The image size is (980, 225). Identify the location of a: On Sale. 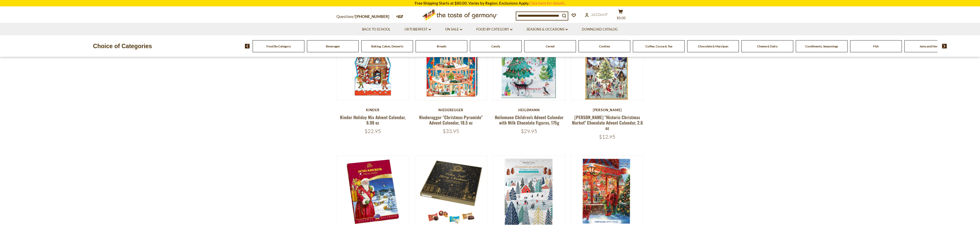
(454, 29).